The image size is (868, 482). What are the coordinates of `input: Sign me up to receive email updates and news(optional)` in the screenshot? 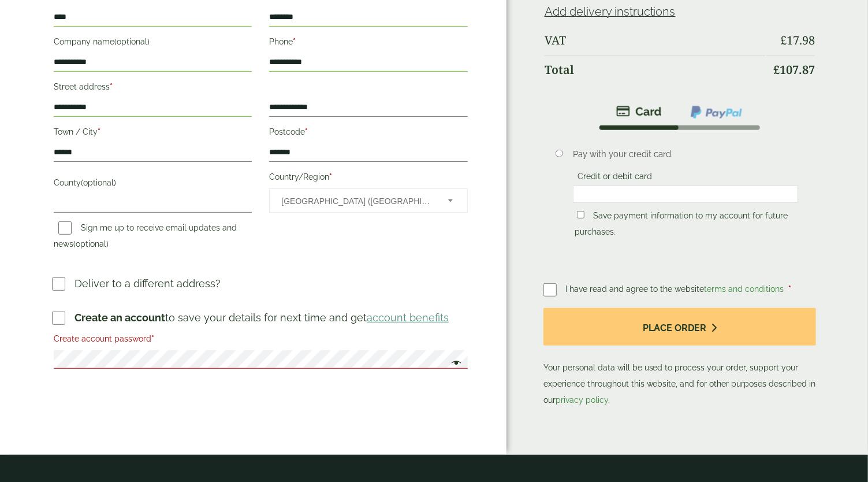 It's located at (65, 228).